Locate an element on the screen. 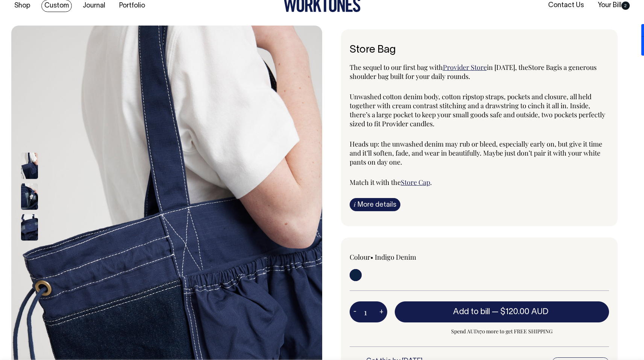 The width and height of the screenshot is (644, 360). a: Provider Store is located at coordinates (465, 67).